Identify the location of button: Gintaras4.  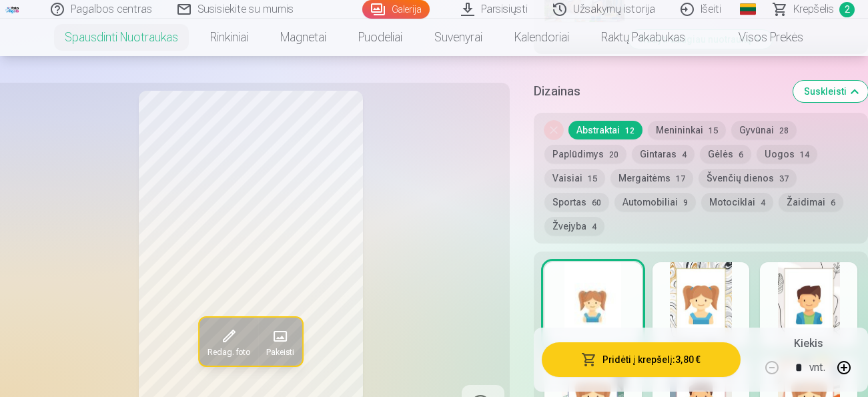
(663, 154).